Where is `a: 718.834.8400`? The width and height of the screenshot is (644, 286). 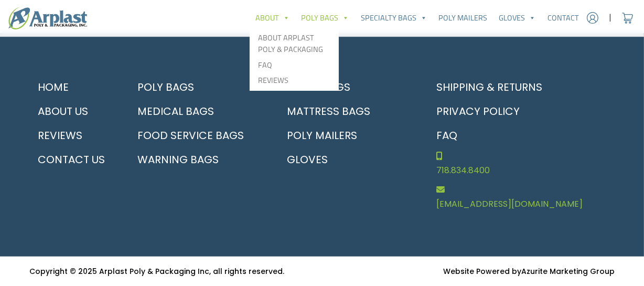 a: 718.834.8400 is located at coordinates (521, 164).